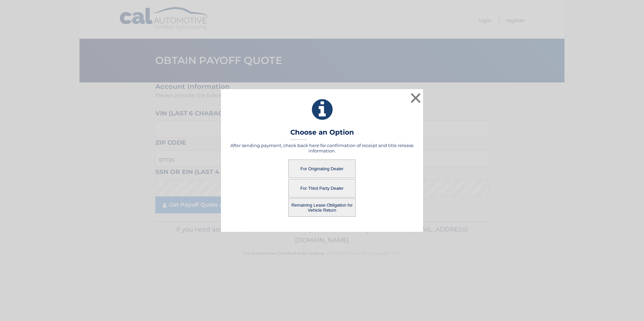  I want to click on h5: After sending payment, check back here for confirmation of receipt and title release information., so click(322, 148).